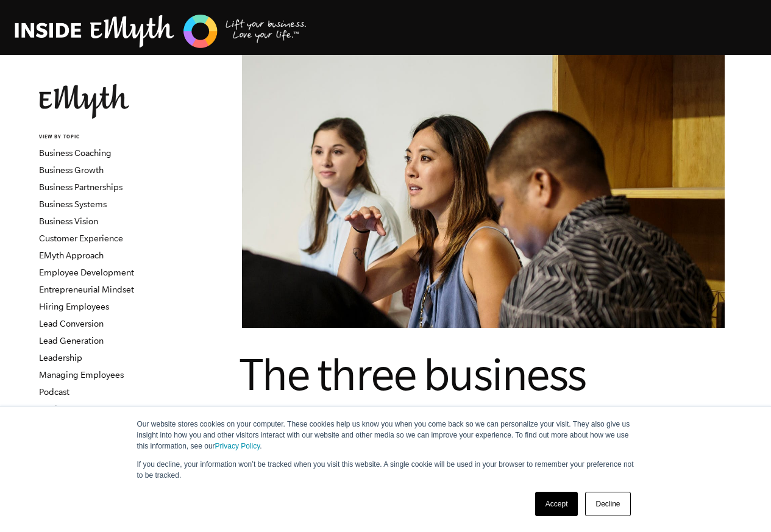  Describe the element at coordinates (71, 409) in the screenshot. I see `a: Product Strategy` at that location.